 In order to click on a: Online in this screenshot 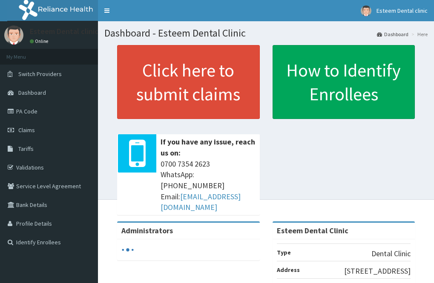, I will do `click(40, 41)`.